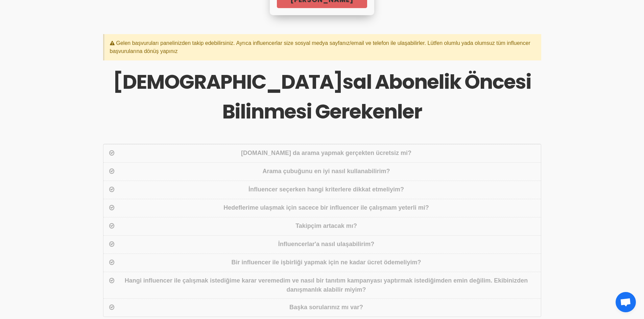 The image size is (644, 319). What do you see at coordinates (326, 226) in the screenshot?
I see `div: Takipçim artacak mı?` at bounding box center [326, 226].